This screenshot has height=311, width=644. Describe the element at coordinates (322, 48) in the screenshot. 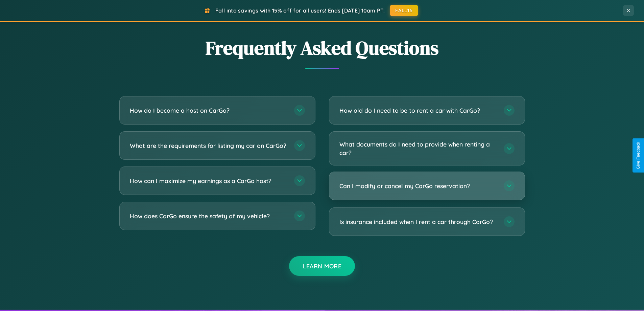

I see `h2: Frequently Asked Questions` at that location.